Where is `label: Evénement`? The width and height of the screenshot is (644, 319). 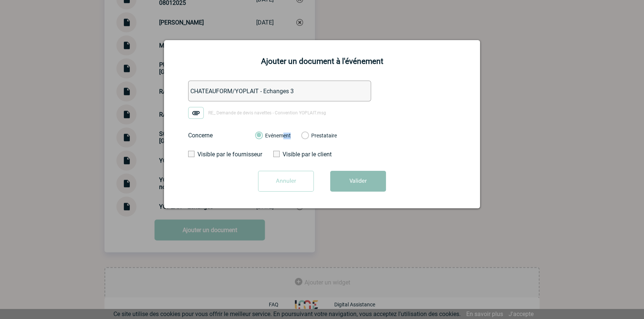 label: Evénement is located at coordinates (258, 136).